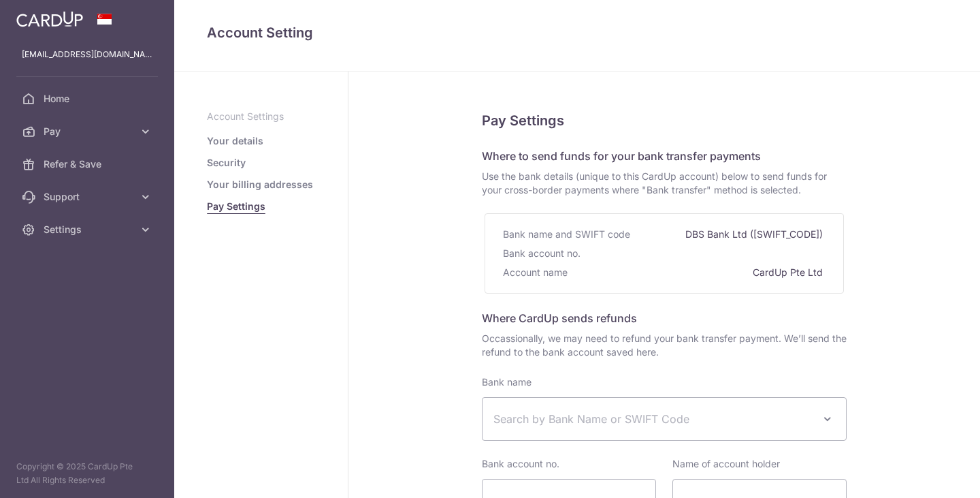  I want to click on h5: Pay Settings, so click(665, 120).